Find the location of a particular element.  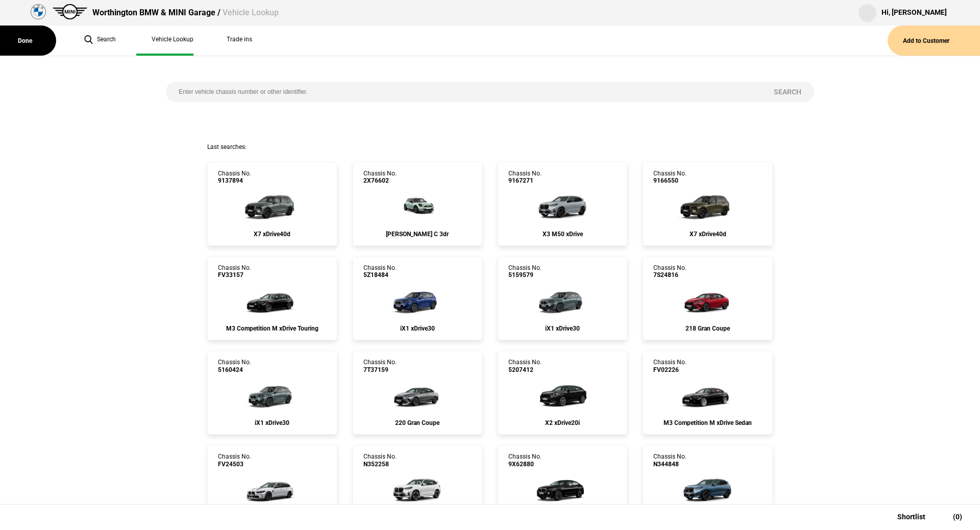

span: 5207412 is located at coordinates (525, 370).